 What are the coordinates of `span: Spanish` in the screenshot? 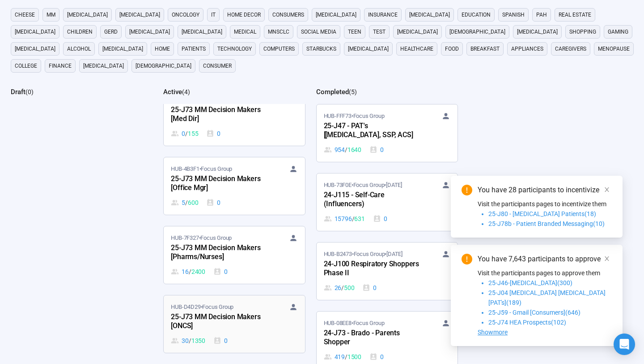 It's located at (513, 15).